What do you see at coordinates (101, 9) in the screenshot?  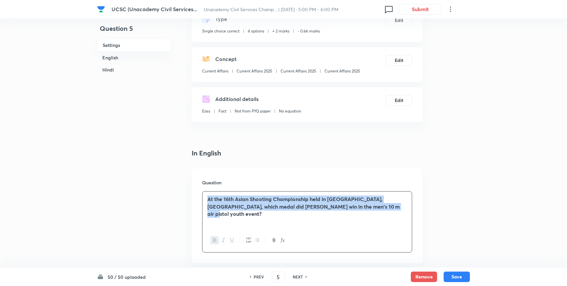 I see `img: Company Logo` at bounding box center [101, 9].